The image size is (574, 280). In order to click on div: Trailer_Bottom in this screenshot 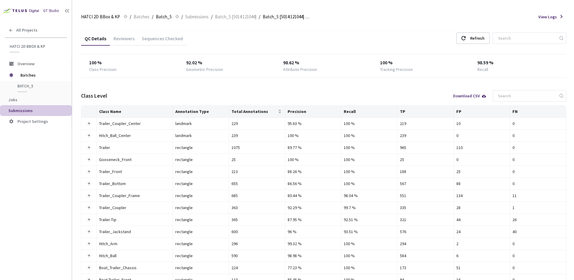, I will do `click(132, 183)`.